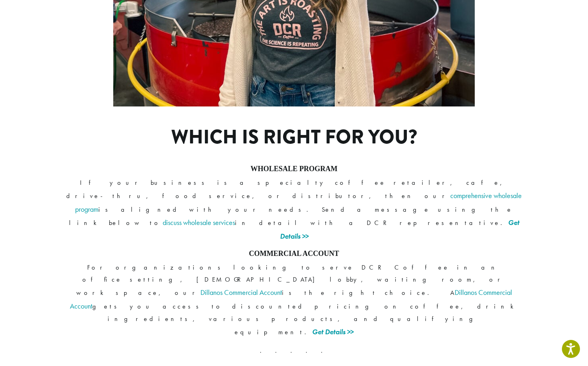  What do you see at coordinates (294, 210) in the screenshot?
I see `p: If your business is a specialty coffee retailer, cafe, drive-thru, food service, or distributor, ...` at bounding box center [294, 210].